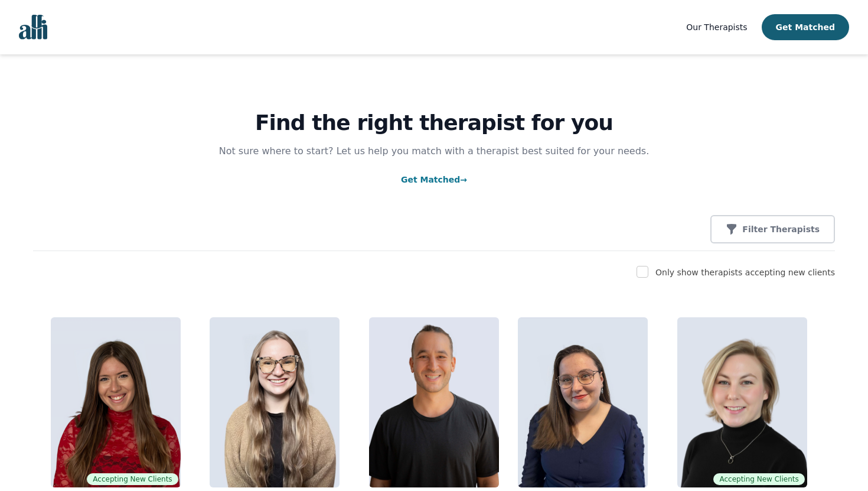 Image resolution: width=868 pixels, height=491 pixels. What do you see at coordinates (434, 123) in the screenshot?
I see `h1: Find the right therapist for you` at bounding box center [434, 123].